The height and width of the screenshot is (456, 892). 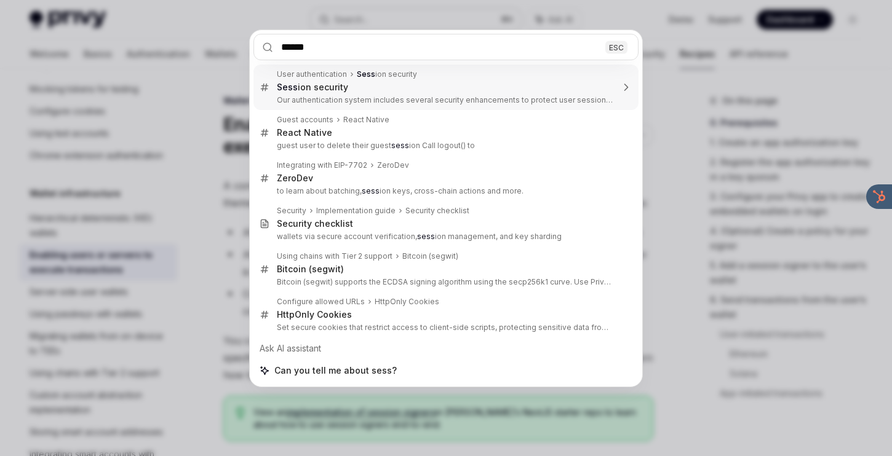 I want to click on div: Implementation guide, so click(x=355, y=211).